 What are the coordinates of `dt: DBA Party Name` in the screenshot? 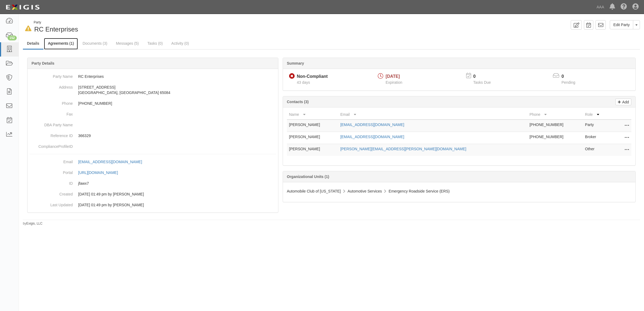 It's located at (51, 124).